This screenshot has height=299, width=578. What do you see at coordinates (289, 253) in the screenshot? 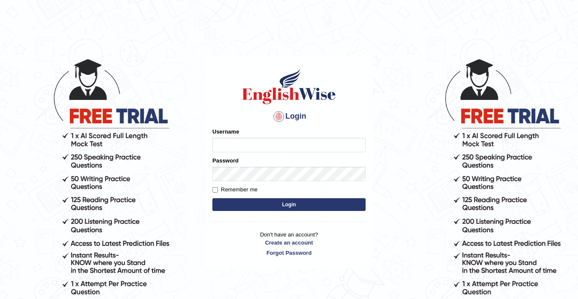
I see `a: Forgot Password` at bounding box center [289, 253].